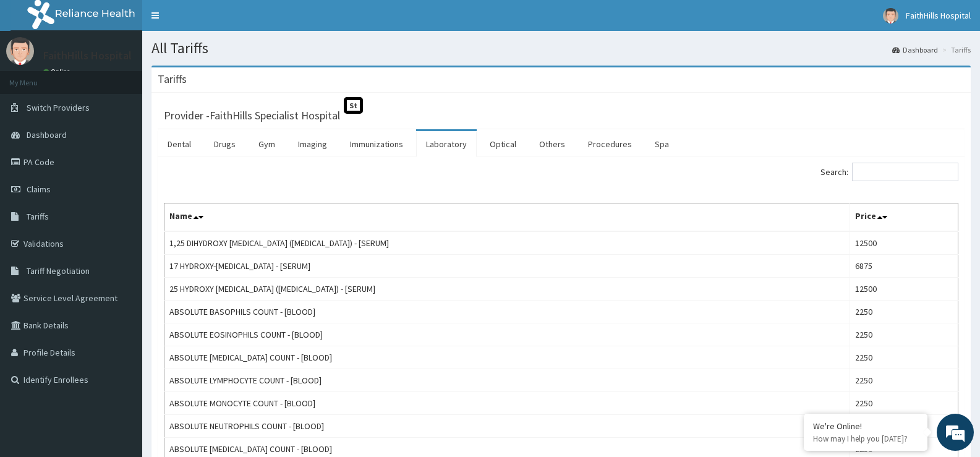 The height and width of the screenshot is (457, 980). I want to click on a: Others, so click(552, 144).